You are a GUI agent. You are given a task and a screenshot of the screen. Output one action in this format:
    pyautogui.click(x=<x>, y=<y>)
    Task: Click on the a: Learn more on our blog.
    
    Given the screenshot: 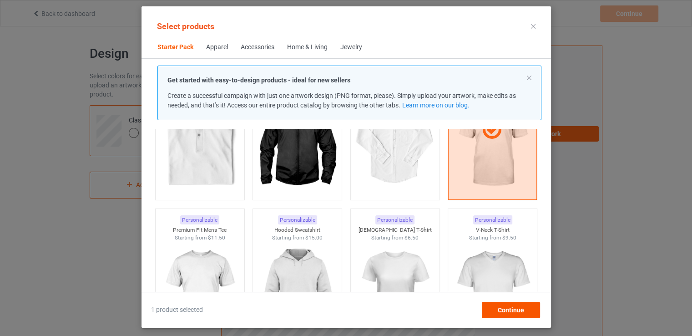 What is the action you would take?
    pyautogui.click(x=435, y=105)
    